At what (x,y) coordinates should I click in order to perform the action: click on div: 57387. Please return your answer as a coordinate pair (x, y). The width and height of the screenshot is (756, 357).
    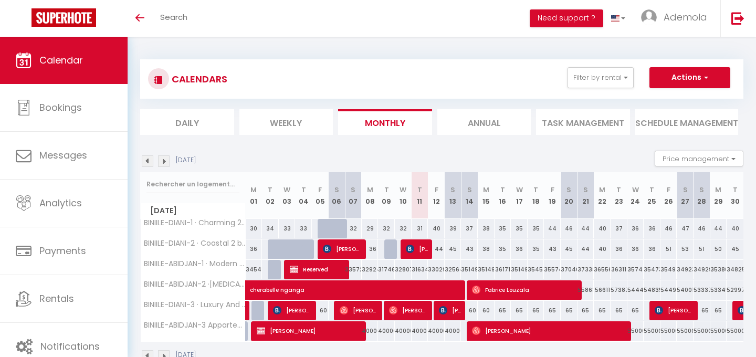
    Looking at the image, I should click on (619, 290).